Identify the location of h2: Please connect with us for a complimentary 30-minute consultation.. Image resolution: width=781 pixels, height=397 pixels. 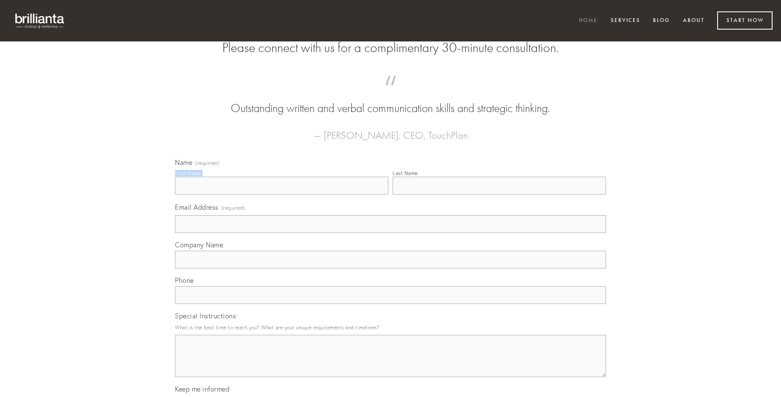
(391, 48).